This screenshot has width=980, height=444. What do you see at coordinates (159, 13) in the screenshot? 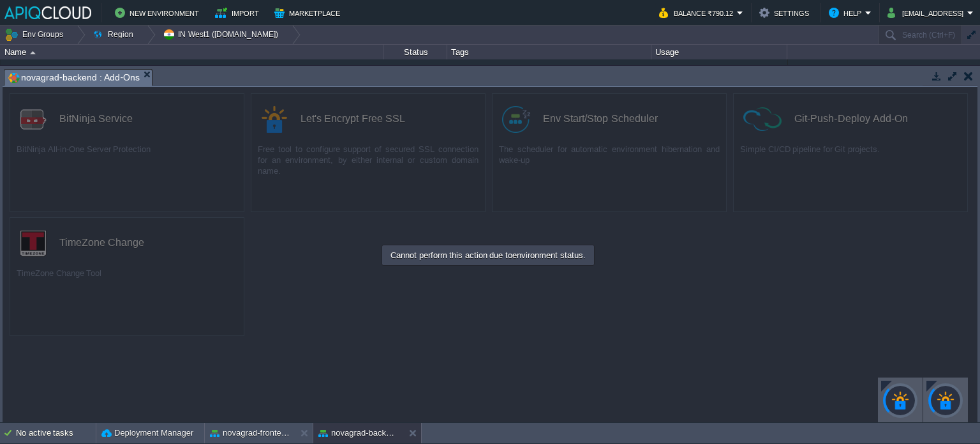
I see `button: New Environment` at bounding box center [159, 13].